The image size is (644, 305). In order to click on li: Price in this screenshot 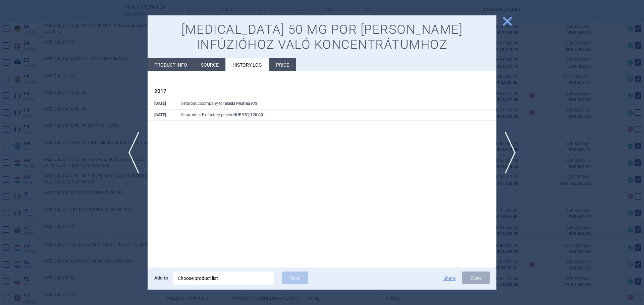, I will do `click(282, 65)`.